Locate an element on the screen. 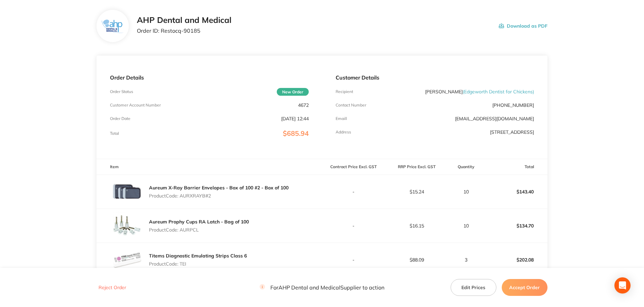 Image resolution: width=644 pixels, height=307 pixels. p: 4672 is located at coordinates (303, 105).